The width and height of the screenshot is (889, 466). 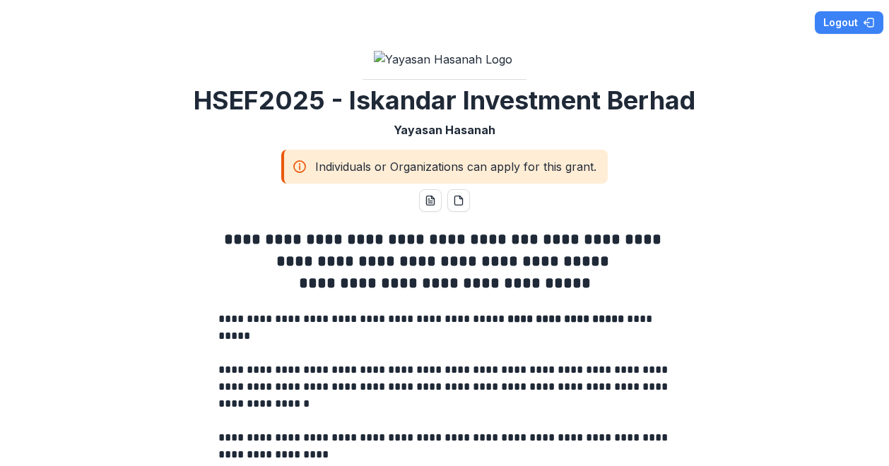 What do you see at coordinates (458, 201) in the screenshot?
I see `button: pdf-download` at bounding box center [458, 201].